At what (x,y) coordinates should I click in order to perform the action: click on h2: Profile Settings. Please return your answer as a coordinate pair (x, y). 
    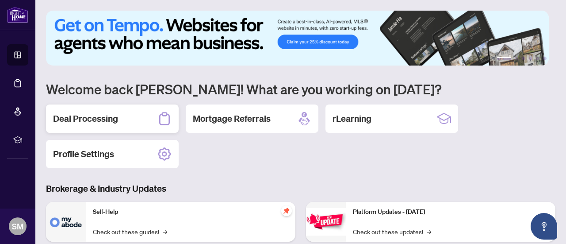
    Looking at the image, I should click on (84, 154).